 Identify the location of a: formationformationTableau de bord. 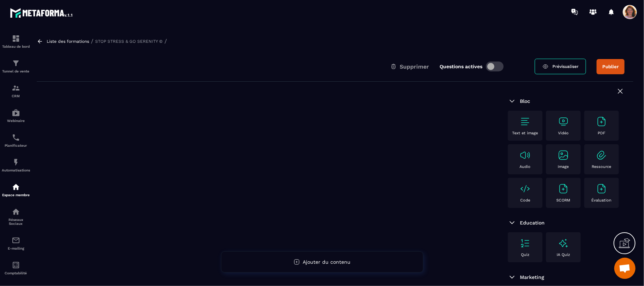
(16, 42).